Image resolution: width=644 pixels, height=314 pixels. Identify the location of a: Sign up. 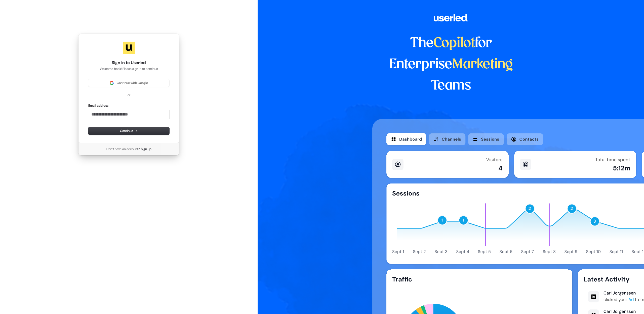
(146, 149).